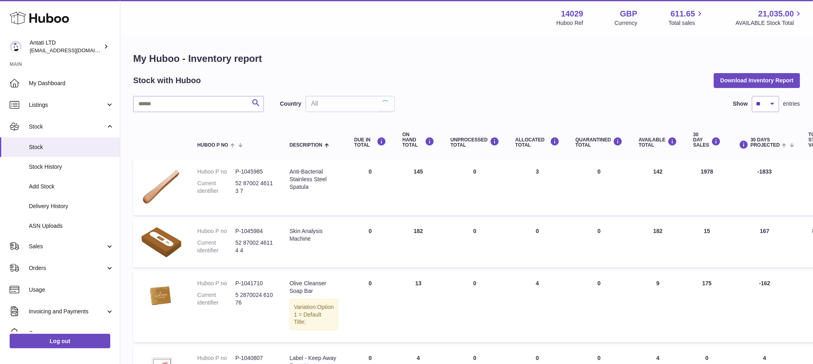  Describe the element at coordinates (686, 23) in the screenshot. I see `span: Total sales` at that location.